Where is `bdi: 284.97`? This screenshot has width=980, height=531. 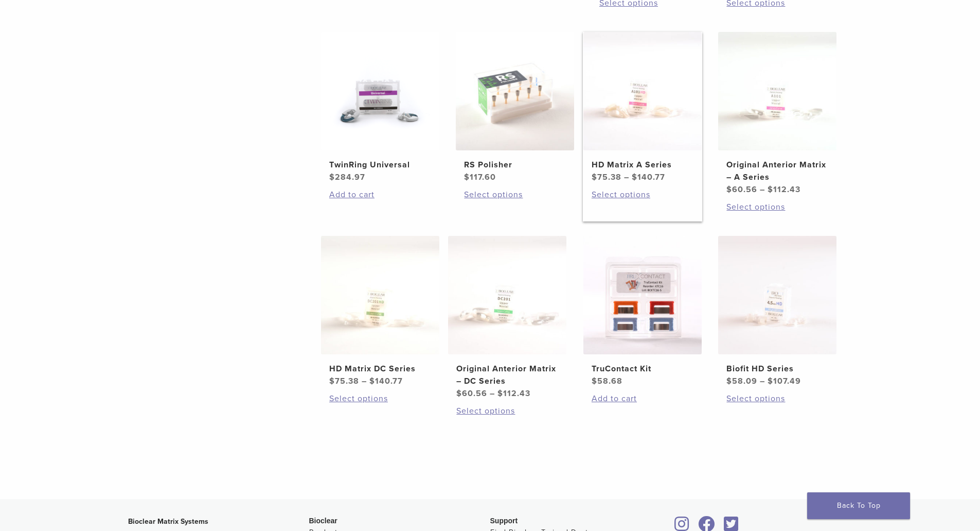
bdi: 284.97 is located at coordinates (347, 177).